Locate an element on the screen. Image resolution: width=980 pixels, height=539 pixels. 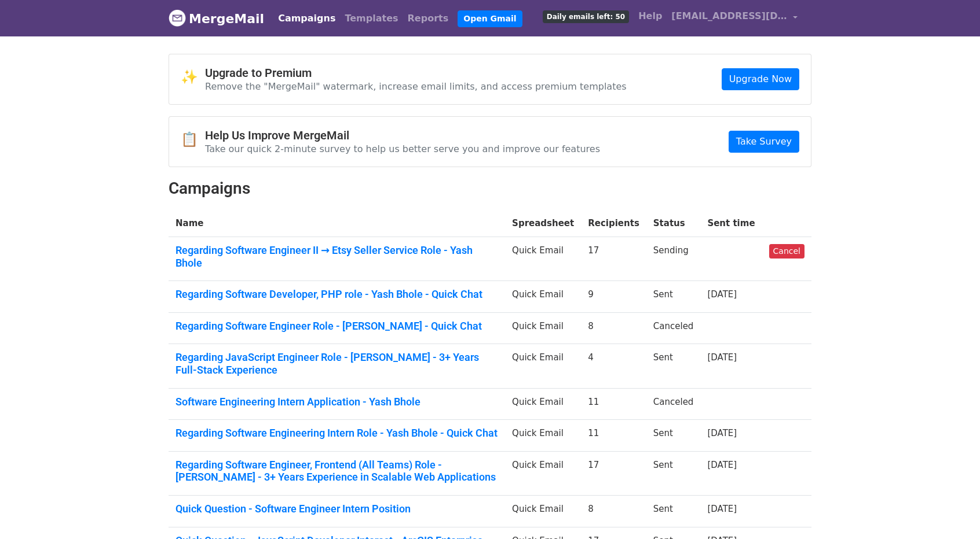
a: Daily emails left: 50 is located at coordinates (586, 16).